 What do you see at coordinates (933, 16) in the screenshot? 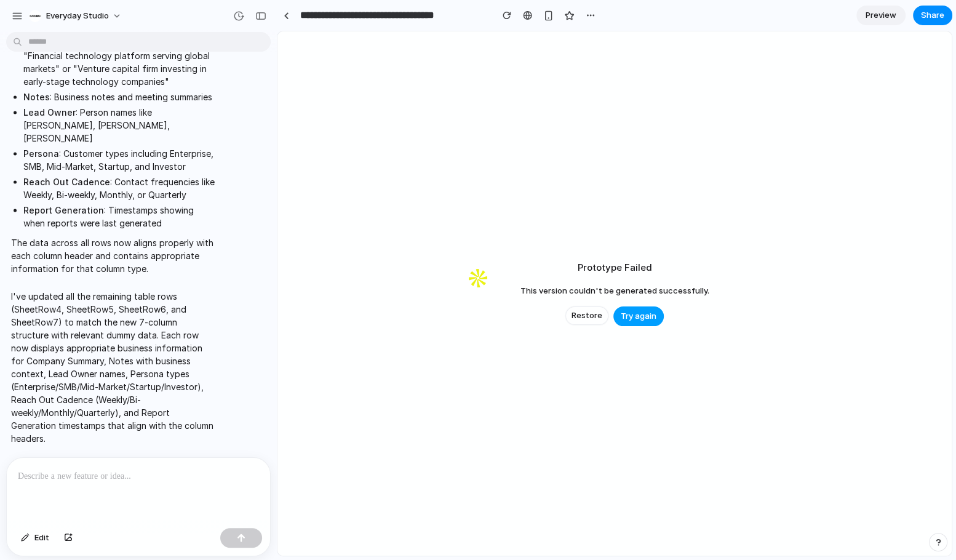
I see `button: Share` at bounding box center [933, 16].